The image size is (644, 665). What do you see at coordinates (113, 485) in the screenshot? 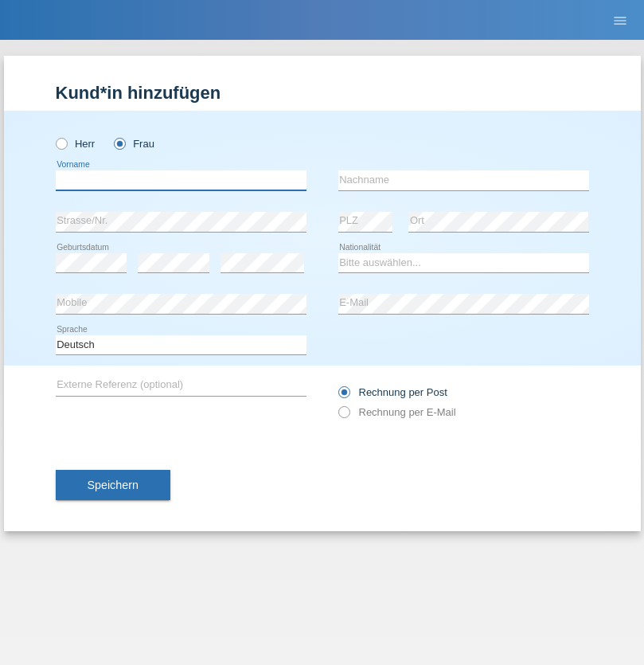
I see `button: Speichern` at bounding box center [113, 485].